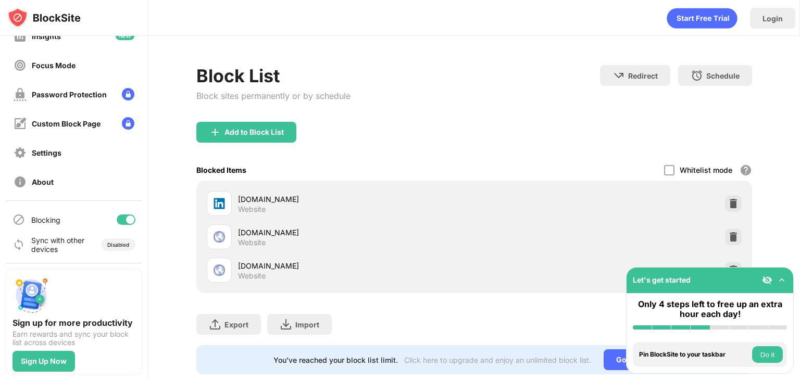  Describe the element at coordinates (20, 65) in the screenshot. I see `img: focus-off.svg` at that location.